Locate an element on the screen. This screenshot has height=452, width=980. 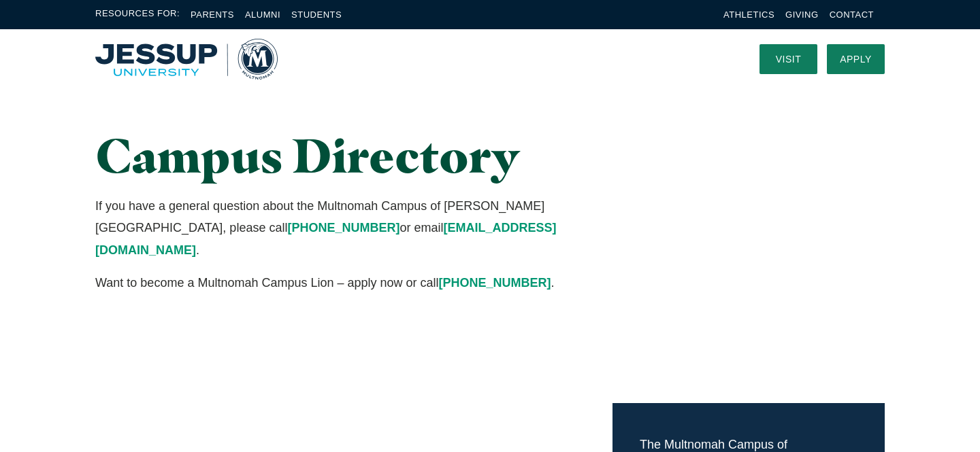
a: Alumni is located at coordinates (263, 14).